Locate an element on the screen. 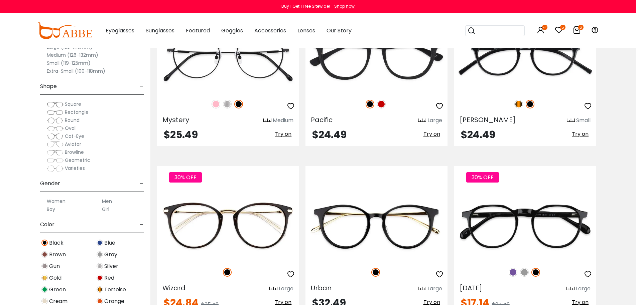 This screenshot has width=636, height=305. span: Featured is located at coordinates (198, 30).